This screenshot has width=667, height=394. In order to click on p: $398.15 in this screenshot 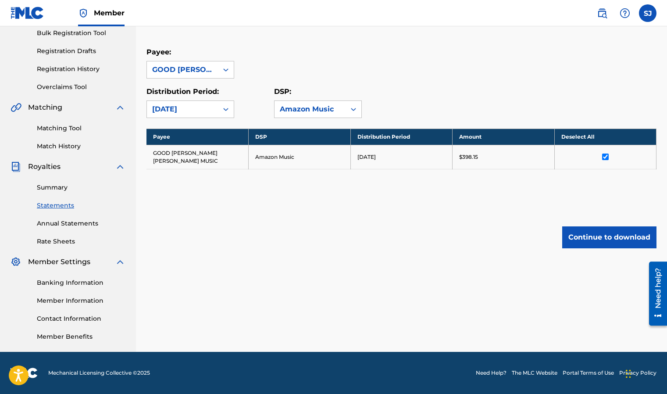, I will do `click(468, 157)`.